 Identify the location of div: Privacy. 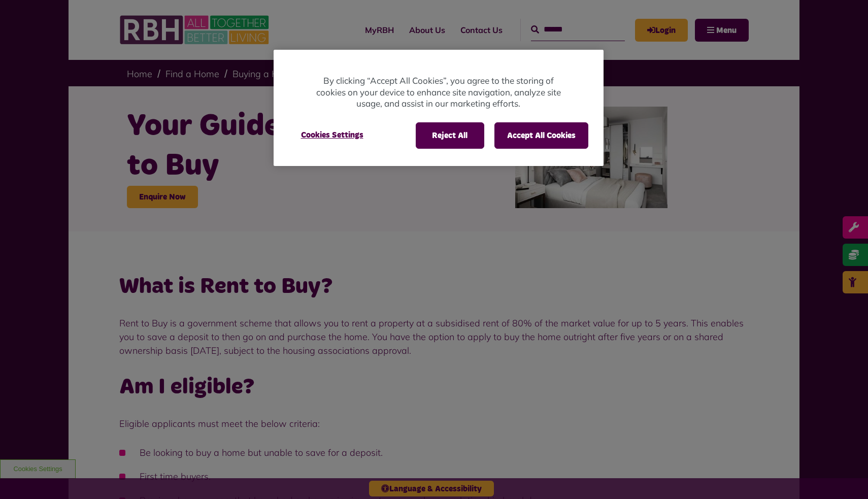
(439, 107).